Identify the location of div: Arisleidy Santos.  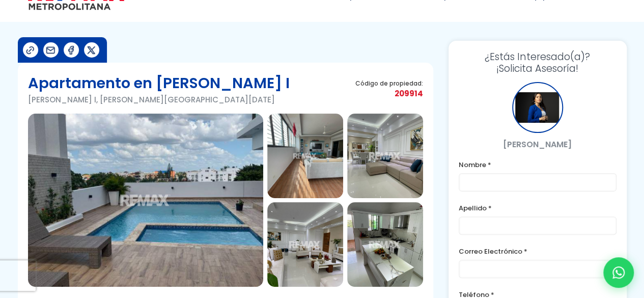
(538, 108).